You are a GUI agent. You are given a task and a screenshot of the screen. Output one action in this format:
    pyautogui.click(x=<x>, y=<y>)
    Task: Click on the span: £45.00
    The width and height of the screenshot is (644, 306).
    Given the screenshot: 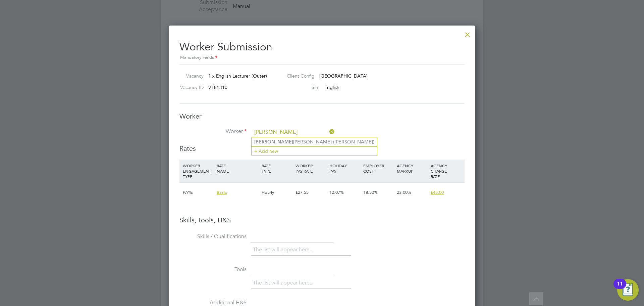 What is the action you would take?
    pyautogui.click(x=437, y=192)
    